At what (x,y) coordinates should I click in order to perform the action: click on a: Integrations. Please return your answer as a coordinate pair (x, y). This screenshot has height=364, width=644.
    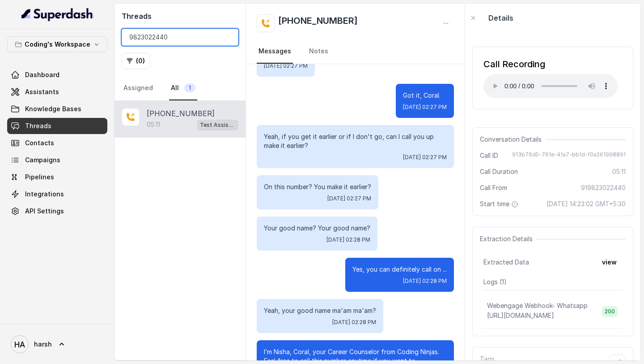
    Looking at the image, I should click on (57, 194).